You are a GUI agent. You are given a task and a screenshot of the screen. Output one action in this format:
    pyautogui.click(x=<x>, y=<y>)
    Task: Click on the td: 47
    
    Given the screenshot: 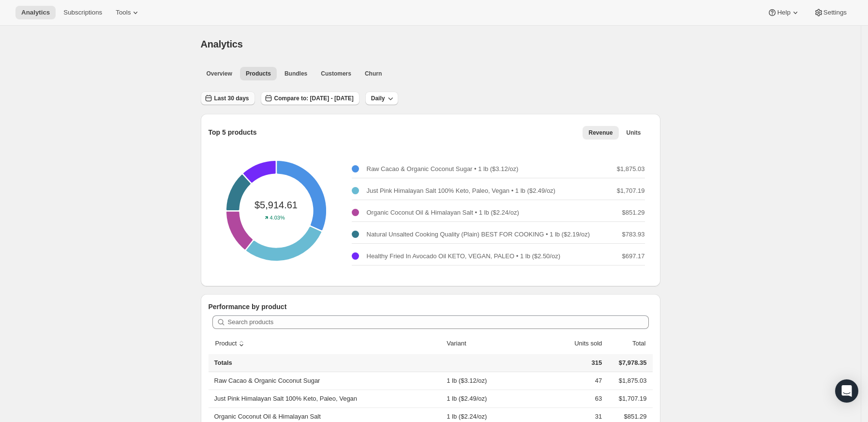 What is the action you would take?
    pyautogui.click(x=576, y=381)
    